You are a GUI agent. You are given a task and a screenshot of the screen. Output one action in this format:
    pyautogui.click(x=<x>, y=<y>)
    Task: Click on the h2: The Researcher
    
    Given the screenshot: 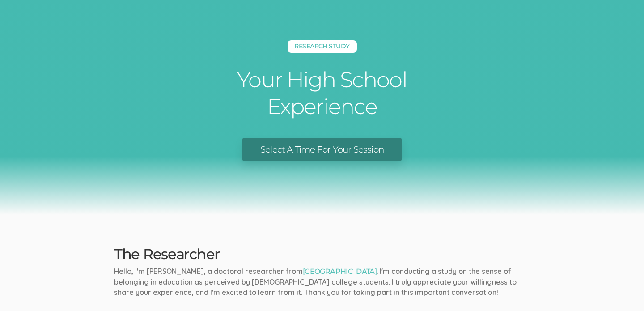 What is the action you would take?
    pyautogui.click(x=322, y=254)
    